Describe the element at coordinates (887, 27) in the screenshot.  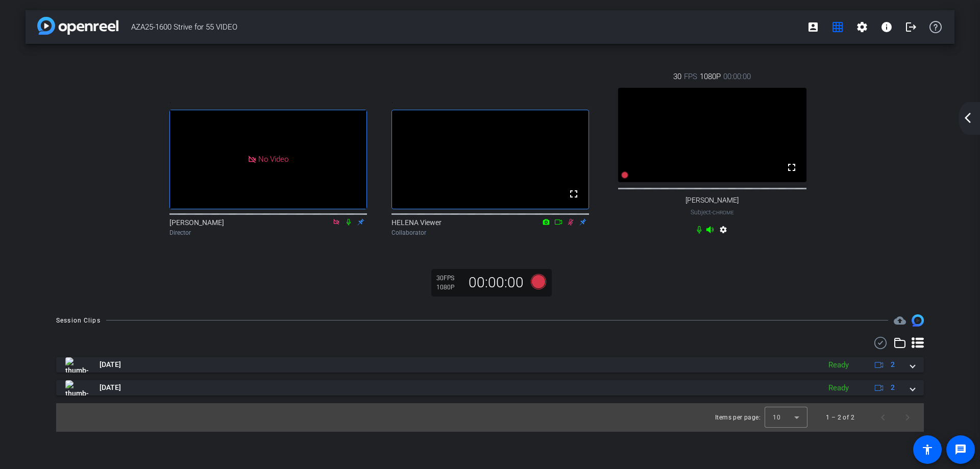
I see `mat-icon: info` at that location.